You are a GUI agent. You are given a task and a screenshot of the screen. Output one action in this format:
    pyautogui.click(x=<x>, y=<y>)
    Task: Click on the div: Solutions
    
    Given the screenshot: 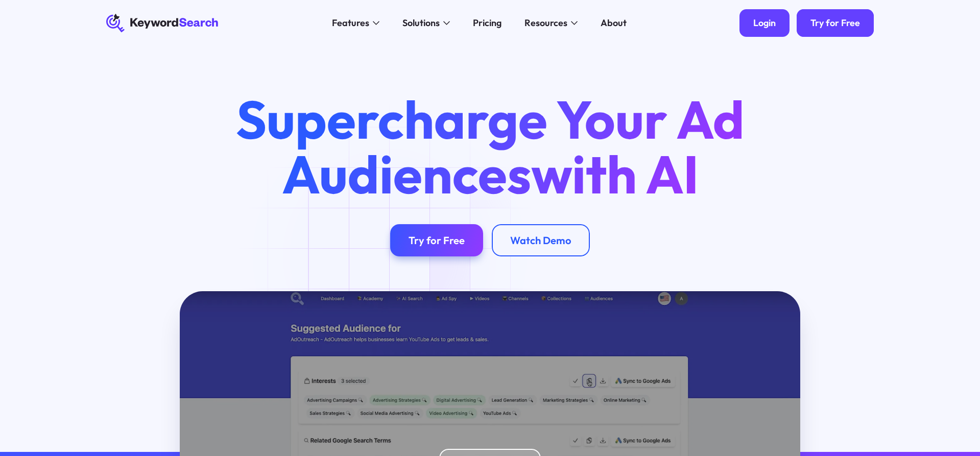 What is the action you would take?
    pyautogui.click(x=421, y=22)
    